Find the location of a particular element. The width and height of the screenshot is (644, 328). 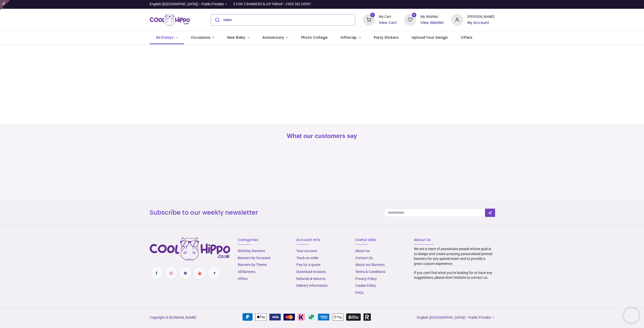

a: Download Invoices is located at coordinates (311, 271).